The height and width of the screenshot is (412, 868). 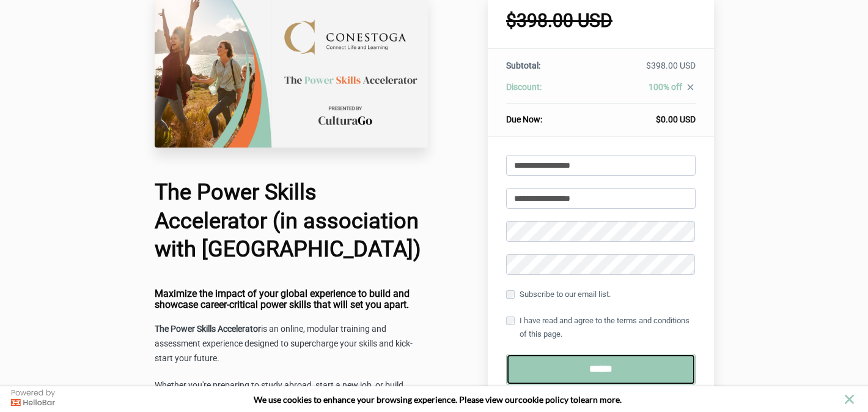 What do you see at coordinates (510, 321) in the screenshot?
I see `input: I have read and agree to the terms and conditions of this page.` at bounding box center [510, 321].